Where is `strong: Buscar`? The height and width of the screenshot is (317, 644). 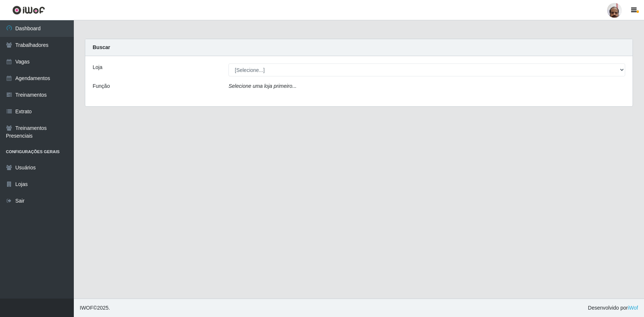 strong: Buscar is located at coordinates (101, 47).